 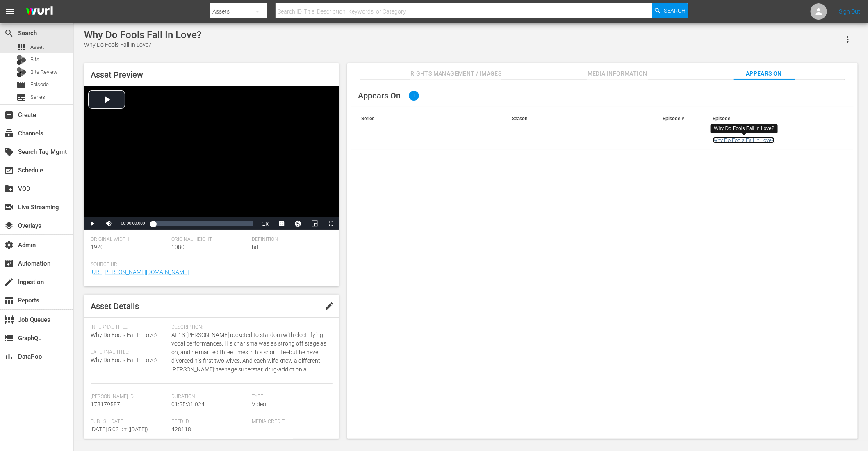 I want to click on th: Episode #, so click(x=677, y=119).